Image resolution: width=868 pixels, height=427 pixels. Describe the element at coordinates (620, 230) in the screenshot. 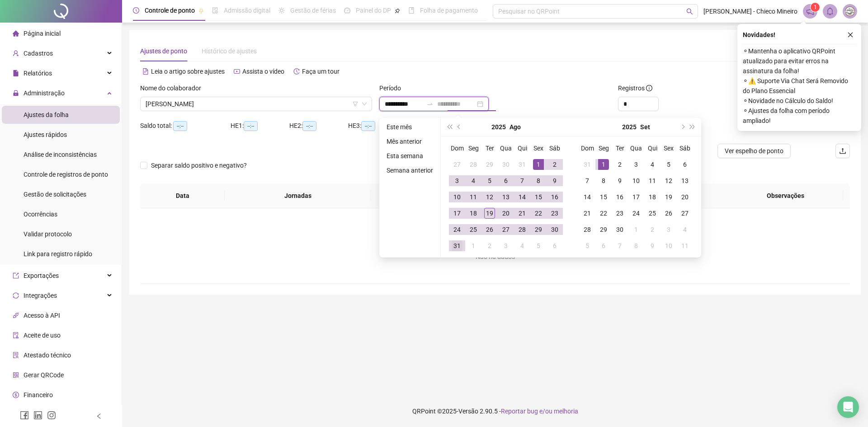

I see `td: 2025-09-30` at that location.